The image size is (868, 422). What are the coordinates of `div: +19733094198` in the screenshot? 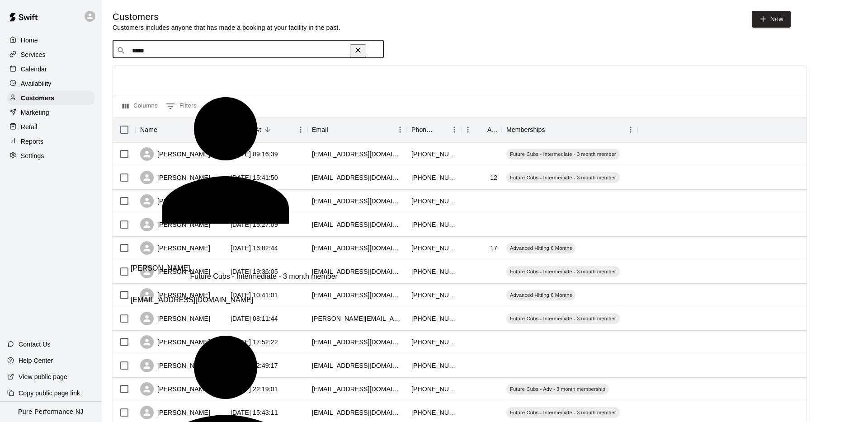 It's located at (434, 177).